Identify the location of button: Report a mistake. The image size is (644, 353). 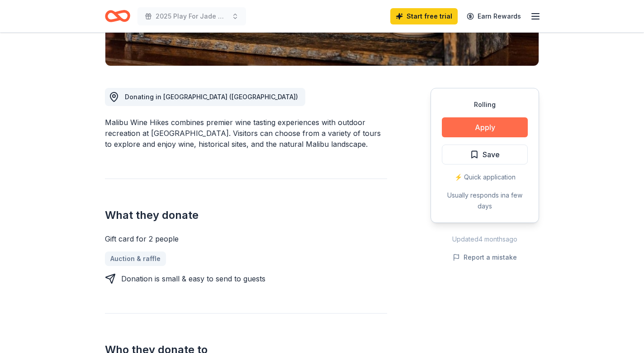
(485, 257).